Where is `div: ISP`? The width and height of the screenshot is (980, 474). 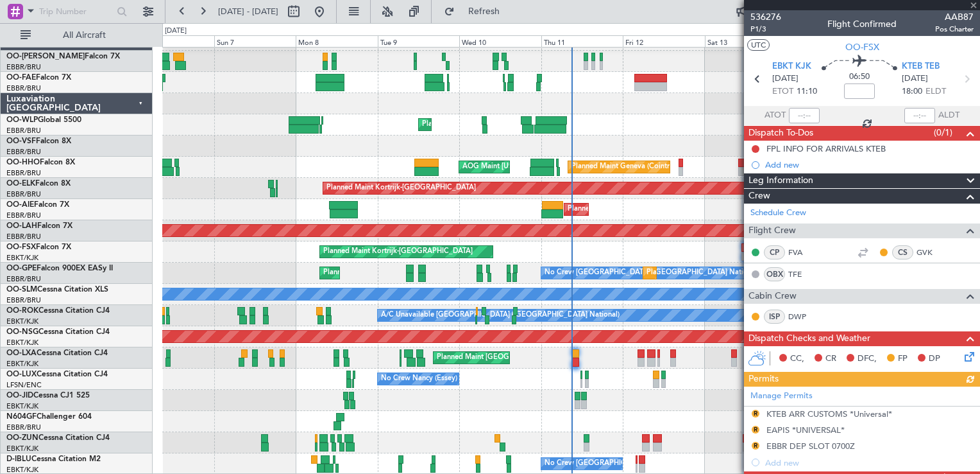 div: ISP is located at coordinates (774, 317).